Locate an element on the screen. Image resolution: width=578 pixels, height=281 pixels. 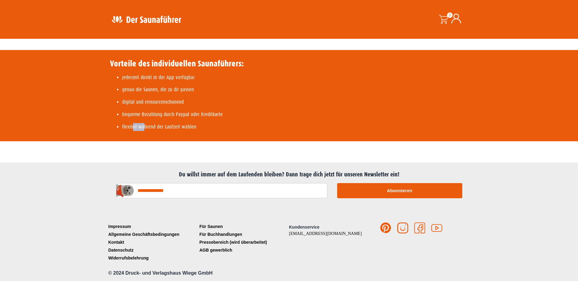
a: AGB gewerblich is located at coordinates (244, 251).